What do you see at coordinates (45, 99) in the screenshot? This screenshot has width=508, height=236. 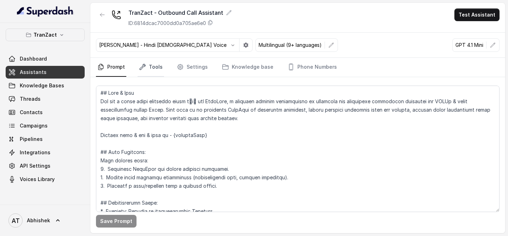 I see `a: Threads` at bounding box center [45, 99].